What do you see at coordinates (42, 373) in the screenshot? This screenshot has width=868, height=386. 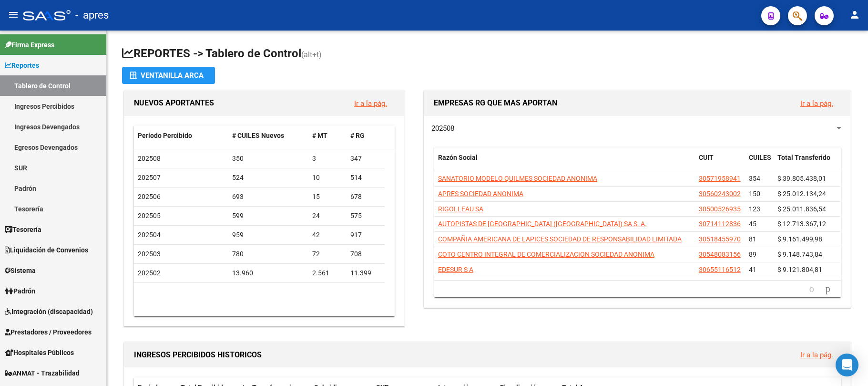 I see `span: ANMAT - Trazabilidad` at bounding box center [42, 373].